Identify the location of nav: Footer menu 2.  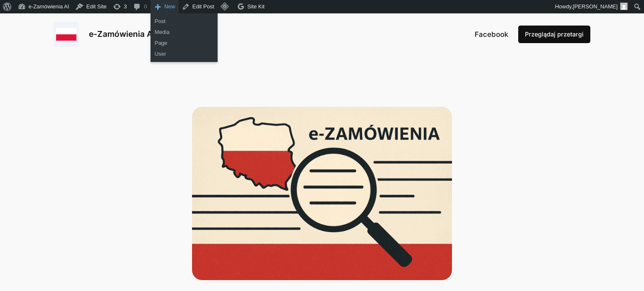
(533, 34).